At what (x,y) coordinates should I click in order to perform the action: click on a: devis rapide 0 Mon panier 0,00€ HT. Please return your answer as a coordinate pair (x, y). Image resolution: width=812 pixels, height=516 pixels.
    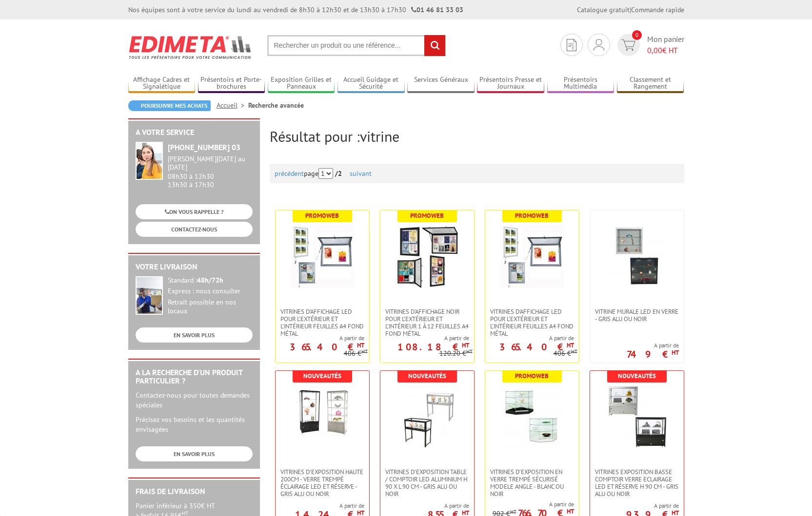
    Looking at the image, I should click on (649, 45).